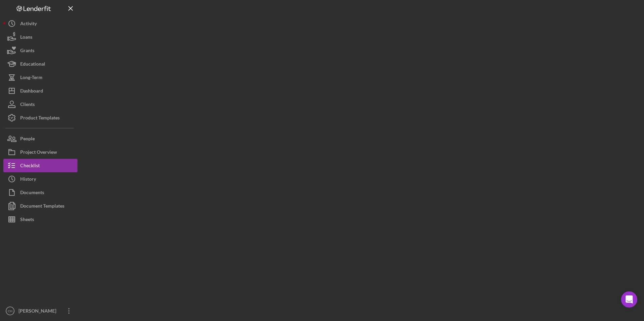 The height and width of the screenshot is (321, 644). I want to click on a: Documents, so click(40, 193).